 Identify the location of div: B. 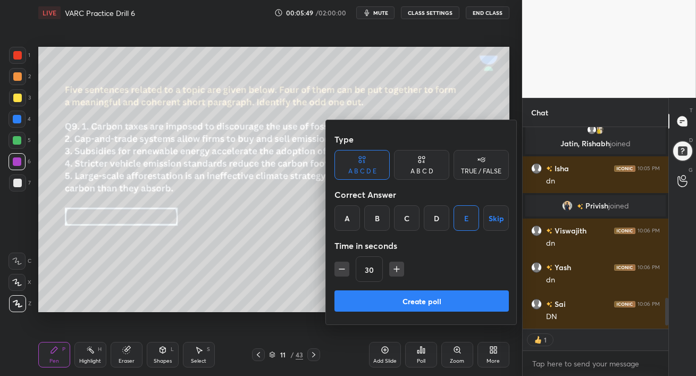
(377, 218).